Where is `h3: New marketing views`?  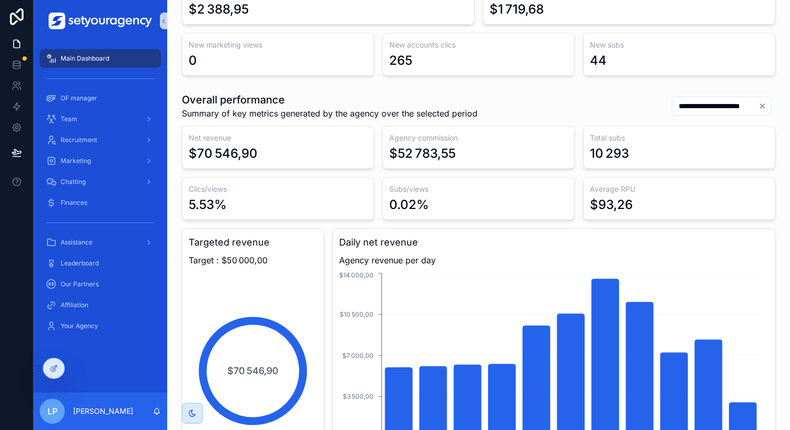 h3: New marketing views is located at coordinates (278, 45).